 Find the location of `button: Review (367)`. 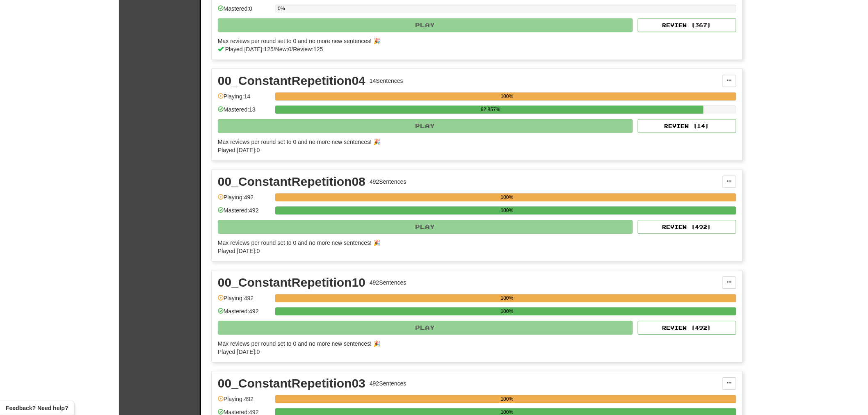

button: Review (367) is located at coordinates (687, 25).